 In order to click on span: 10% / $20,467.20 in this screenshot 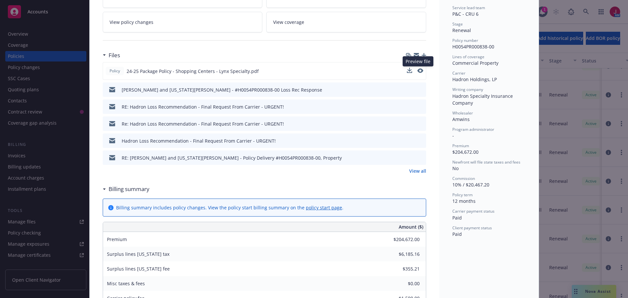, I will do `click(471, 185)`.